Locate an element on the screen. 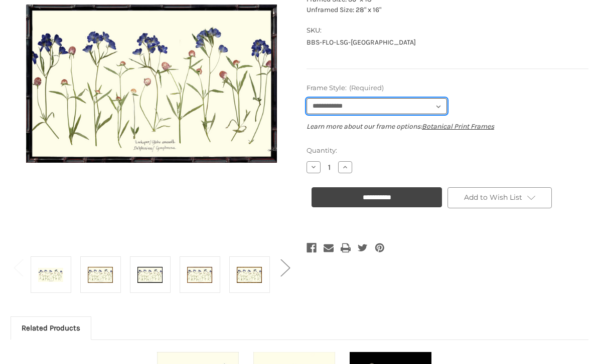 The height and width of the screenshot is (364, 599). img: Burlewood Frame is located at coordinates (199, 275).